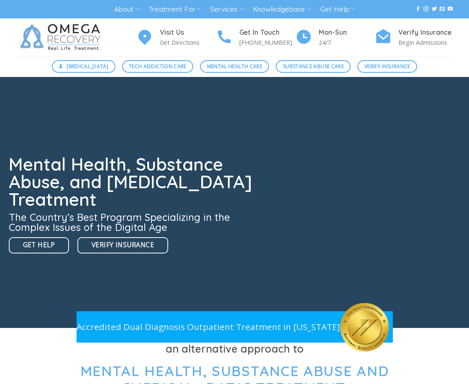  What do you see at coordinates (434, 9) in the screenshot?
I see `a: Follow on Twitter` at bounding box center [434, 9].